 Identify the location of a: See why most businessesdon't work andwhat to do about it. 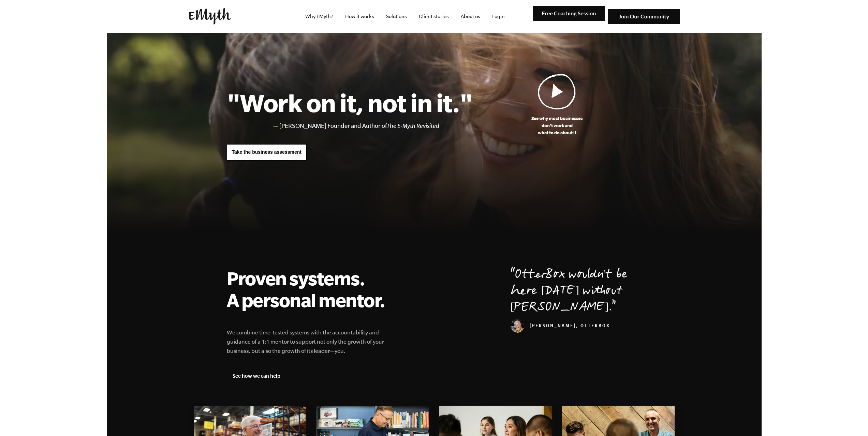
(557, 105).